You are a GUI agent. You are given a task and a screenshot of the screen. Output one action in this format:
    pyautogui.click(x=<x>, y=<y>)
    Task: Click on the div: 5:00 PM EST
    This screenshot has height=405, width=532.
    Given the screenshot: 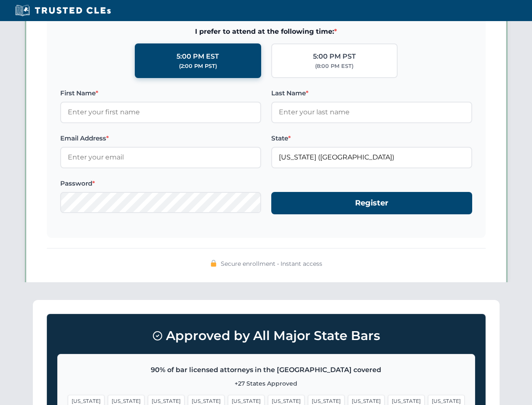 What is the action you would take?
    pyautogui.click(x=198, y=56)
    